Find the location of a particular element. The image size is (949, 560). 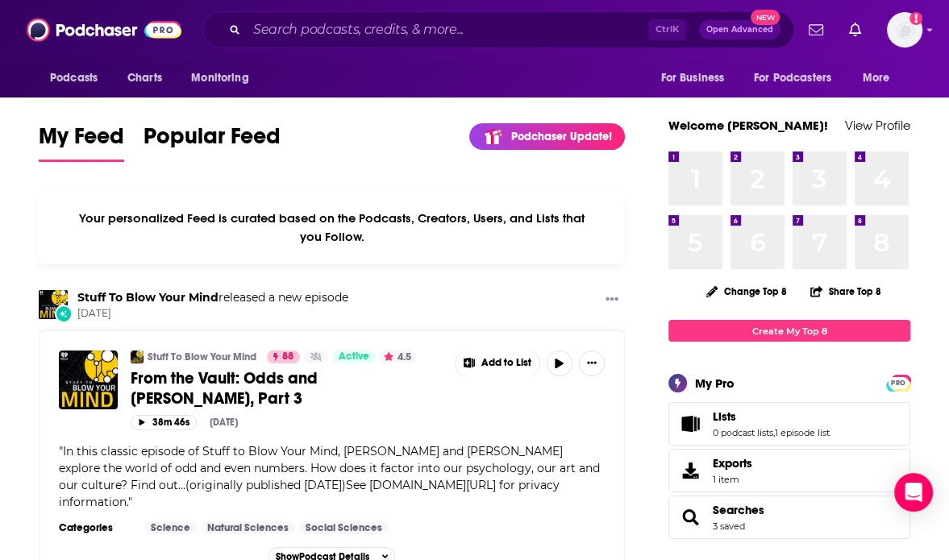

button: Open AdvancedNew is located at coordinates (739, 30).